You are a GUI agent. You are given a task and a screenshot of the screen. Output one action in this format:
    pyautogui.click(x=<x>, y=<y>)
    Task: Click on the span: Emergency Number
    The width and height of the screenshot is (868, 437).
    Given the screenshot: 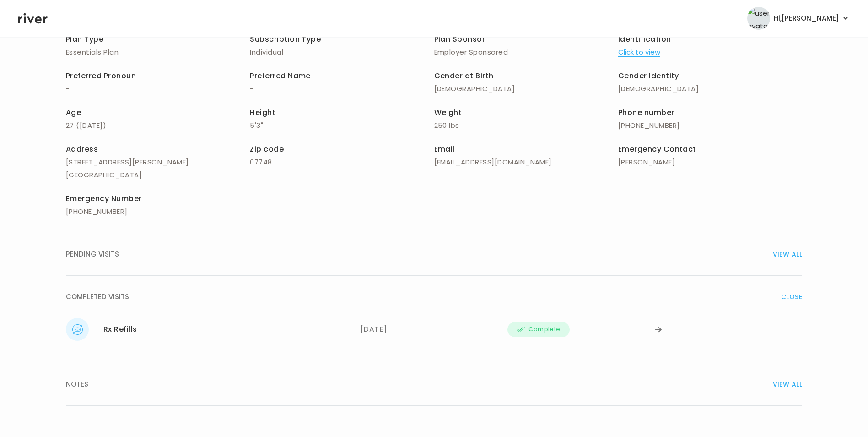 What is the action you would take?
    pyautogui.click(x=104, y=198)
    